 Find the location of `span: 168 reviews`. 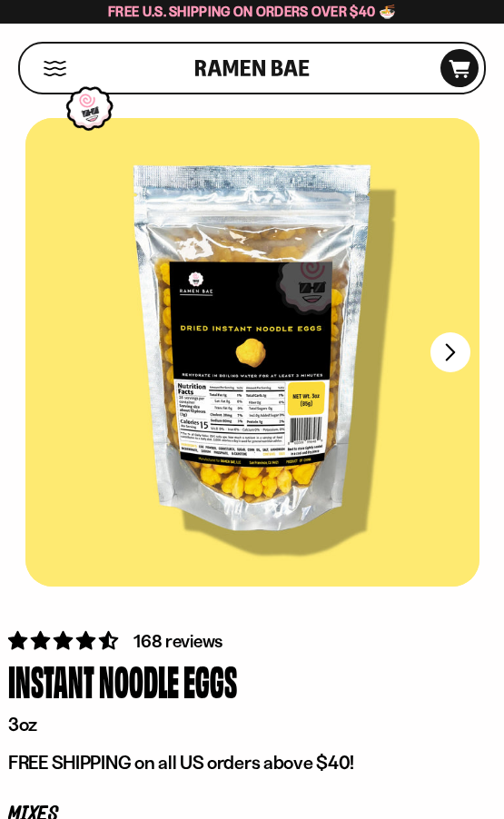

span: 168 reviews is located at coordinates (178, 641).